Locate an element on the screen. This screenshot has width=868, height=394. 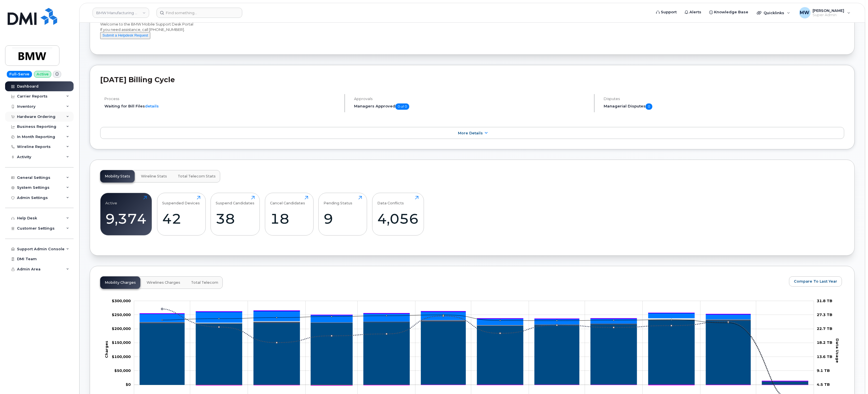
tspan: Data Usage is located at coordinates (837, 350).